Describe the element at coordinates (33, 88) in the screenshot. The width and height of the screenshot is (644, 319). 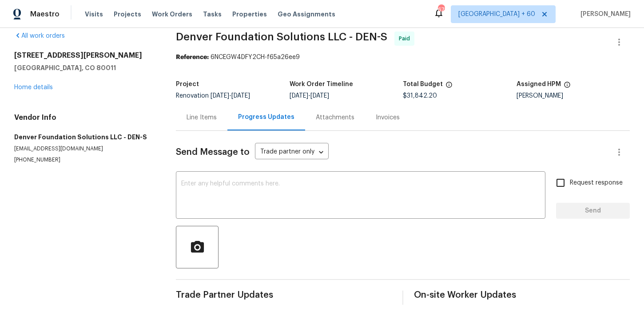
I see `a: Home details` at that location.